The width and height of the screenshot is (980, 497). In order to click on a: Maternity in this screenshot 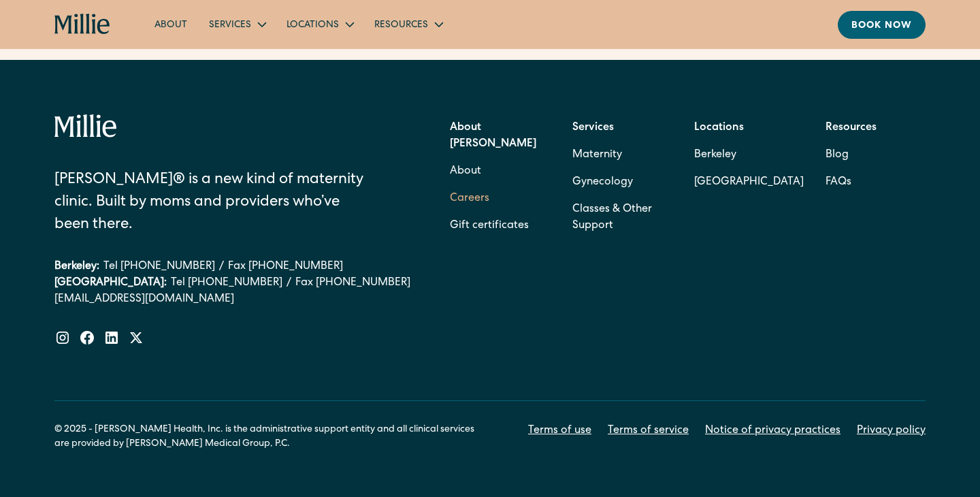, I will do `click(597, 155)`.